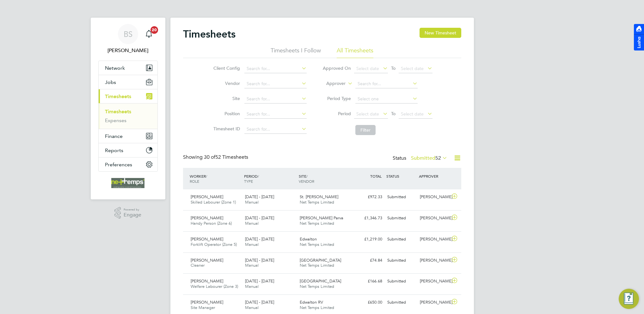  I want to click on button: Network, so click(128, 68).